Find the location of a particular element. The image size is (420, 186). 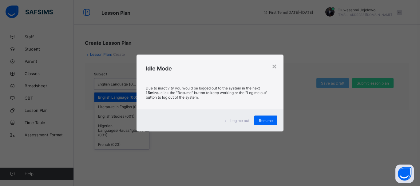

p: Due to inactivity you would be logged out to the system in the next , click the "Resume" button t... is located at coordinates (210, 93).